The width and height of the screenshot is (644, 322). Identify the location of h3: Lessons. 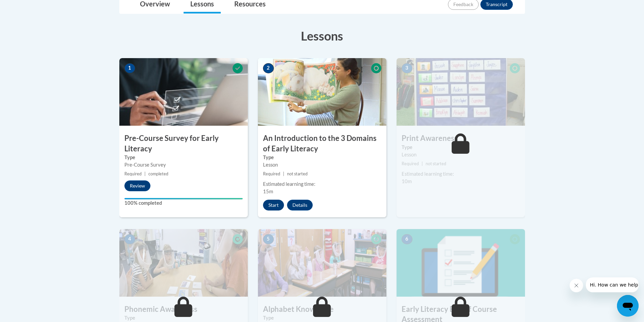
(322, 36).